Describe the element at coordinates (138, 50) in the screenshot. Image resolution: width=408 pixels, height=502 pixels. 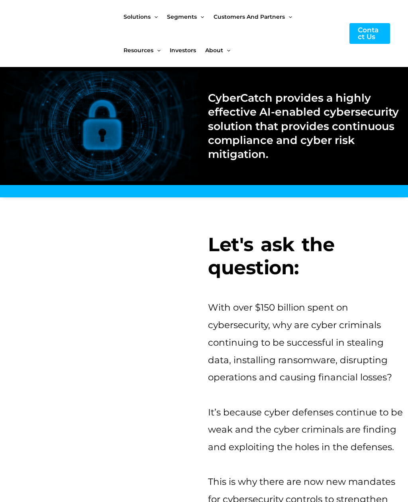
I see `span: Resources` at that location.